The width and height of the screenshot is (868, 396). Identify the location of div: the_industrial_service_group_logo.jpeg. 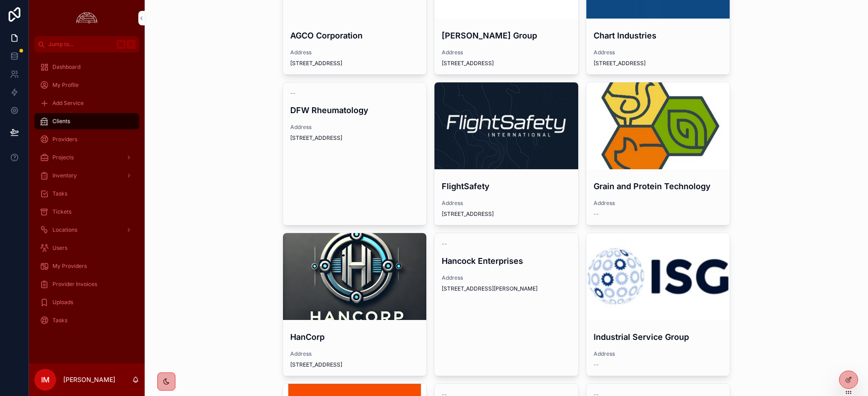
(659, 276).